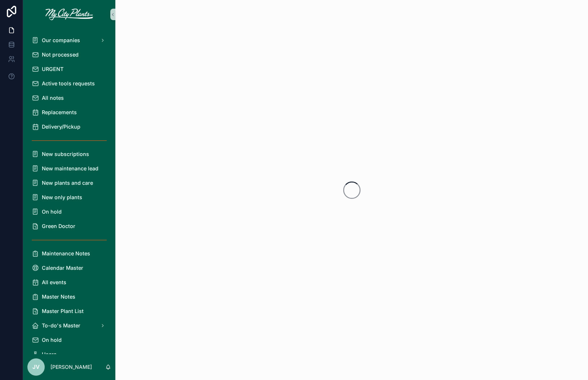 The height and width of the screenshot is (380, 588). What do you see at coordinates (69, 191) in the screenshot?
I see `div: scrollable content` at bounding box center [69, 191].